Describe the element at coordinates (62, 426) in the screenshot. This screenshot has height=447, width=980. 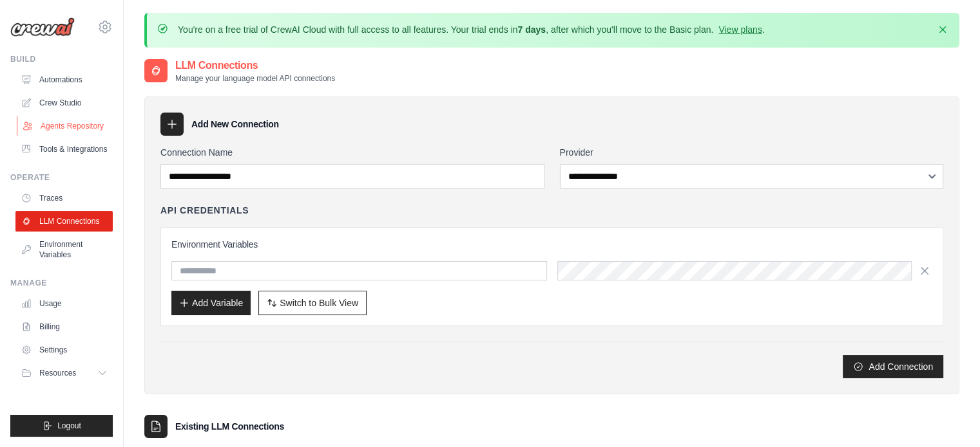
I see `button: Logout` at that location.